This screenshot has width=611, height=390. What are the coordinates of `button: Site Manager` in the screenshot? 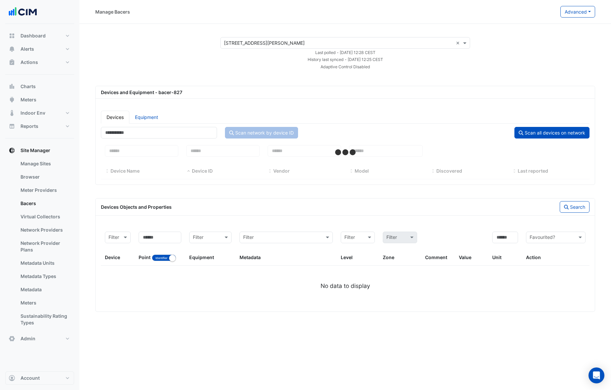 It's located at (40, 150).